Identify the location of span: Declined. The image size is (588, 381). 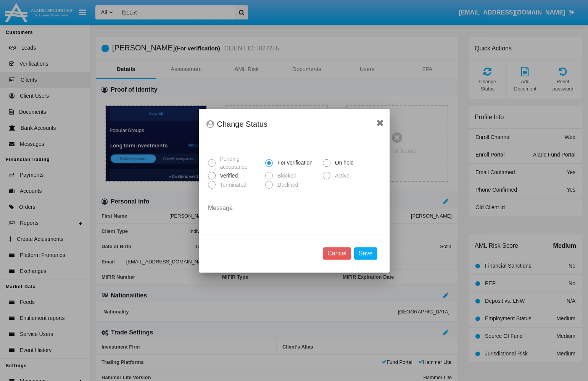
(286, 185).